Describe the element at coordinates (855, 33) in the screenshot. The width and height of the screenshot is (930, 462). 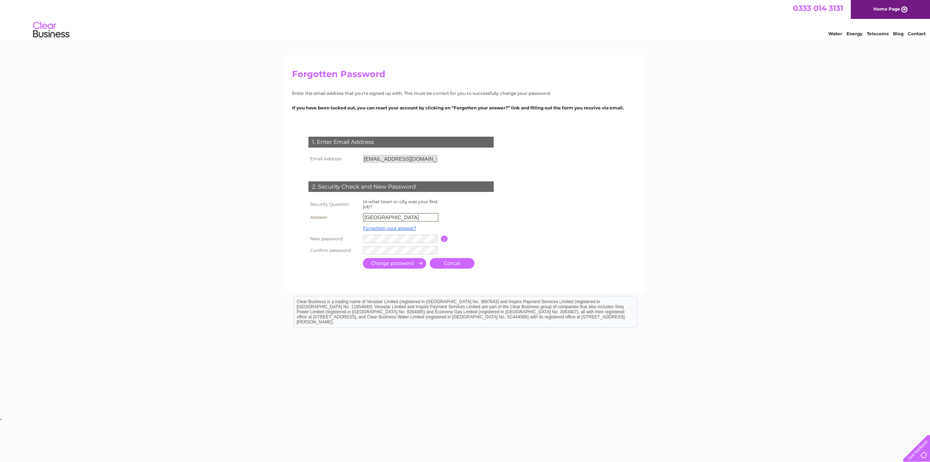
I see `a: Energy` at that location.